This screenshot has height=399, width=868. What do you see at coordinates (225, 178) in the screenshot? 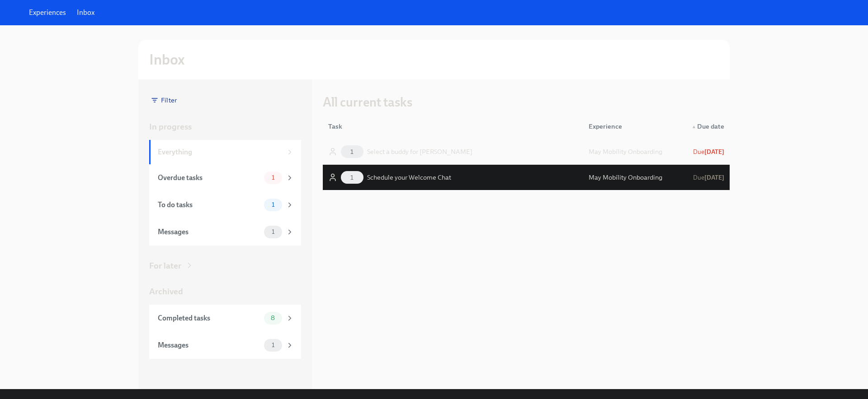
I see `a: Overdue tasks1` at bounding box center [225, 178].